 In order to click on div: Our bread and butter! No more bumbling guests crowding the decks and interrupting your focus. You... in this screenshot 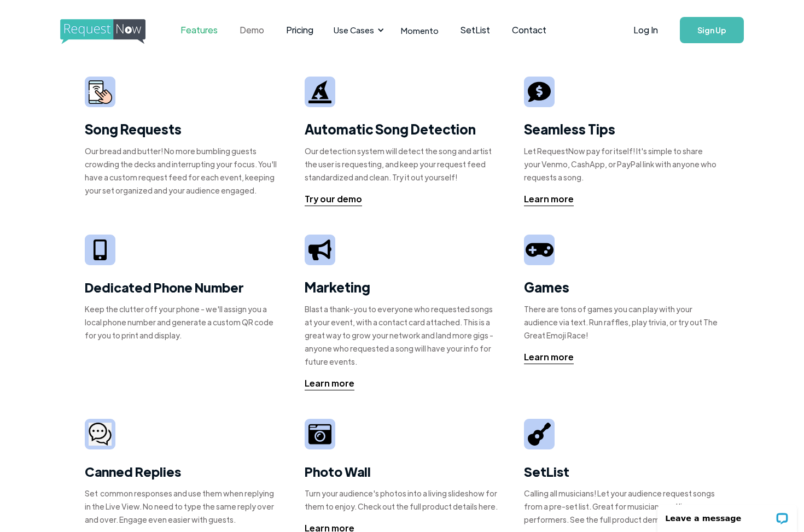, I will do `click(182, 171)`.